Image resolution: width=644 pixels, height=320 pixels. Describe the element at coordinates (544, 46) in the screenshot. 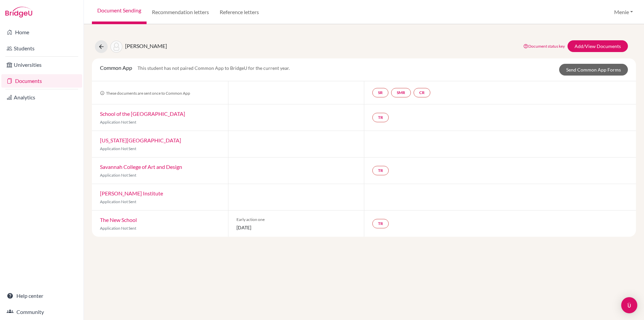

I see `a: Document status key` at that location.